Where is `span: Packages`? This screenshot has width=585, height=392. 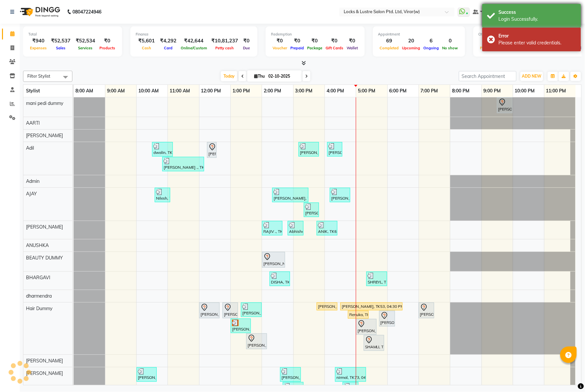
span: Packages is located at coordinates (489, 48).